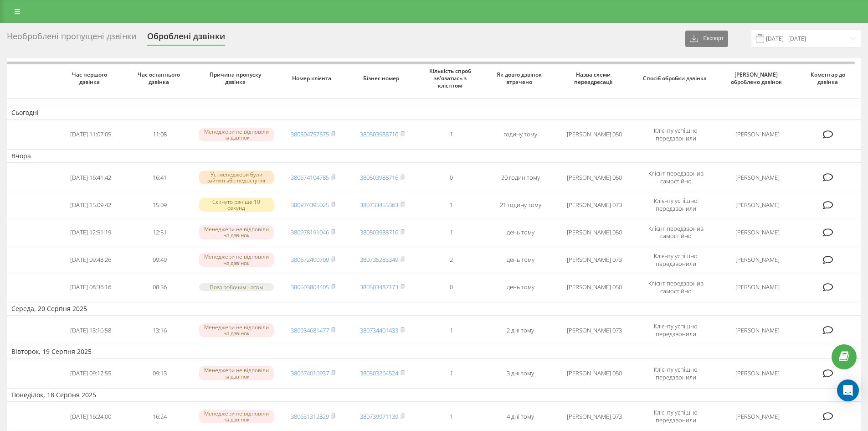  Describe the element at coordinates (379, 416) in the screenshot. I see `a: 380739971139` at that location.